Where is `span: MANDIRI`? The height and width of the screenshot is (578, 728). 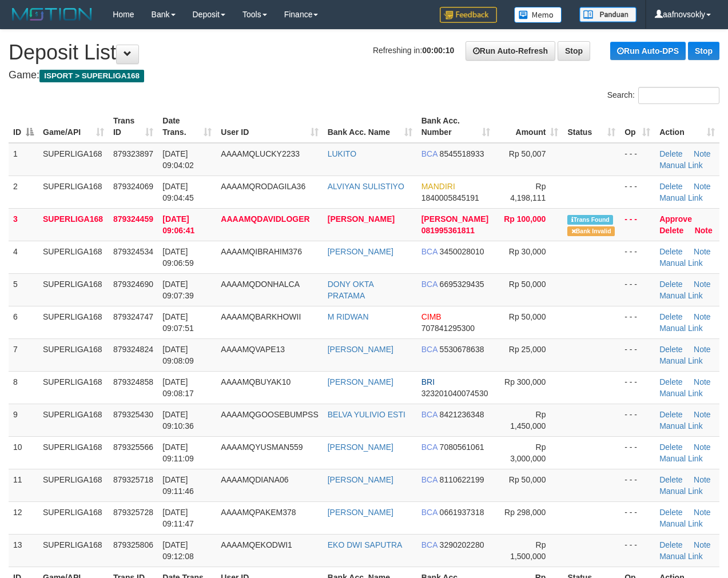
span: MANDIRI is located at coordinates (438, 186).